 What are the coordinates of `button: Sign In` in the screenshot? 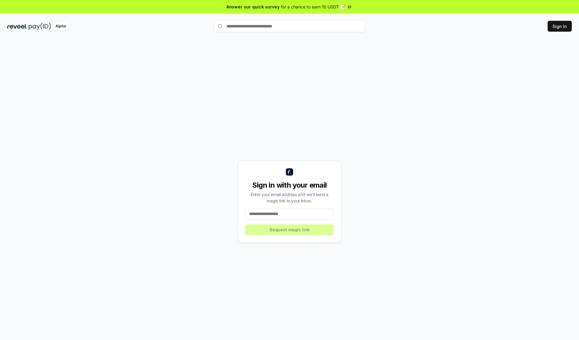 It's located at (560, 26).